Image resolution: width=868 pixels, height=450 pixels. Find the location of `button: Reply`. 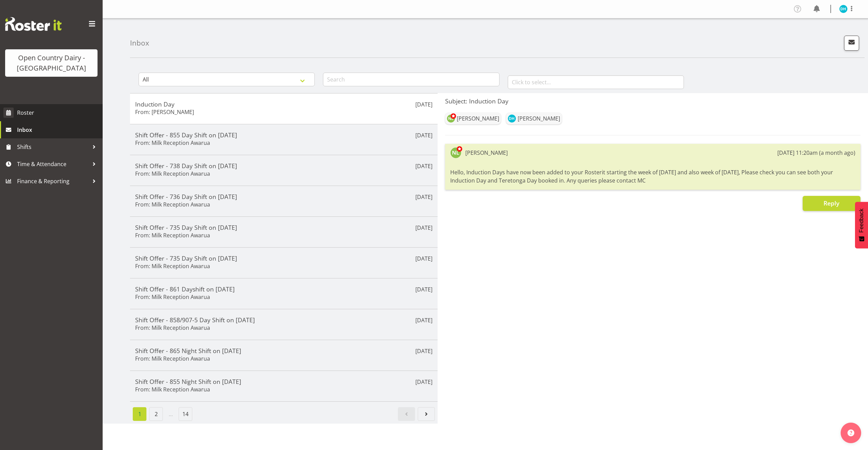

button: Reply is located at coordinates (832, 203).